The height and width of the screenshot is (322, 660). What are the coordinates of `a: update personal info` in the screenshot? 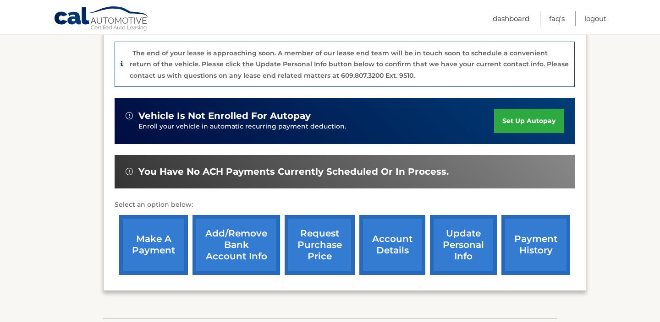 It's located at (463, 245).